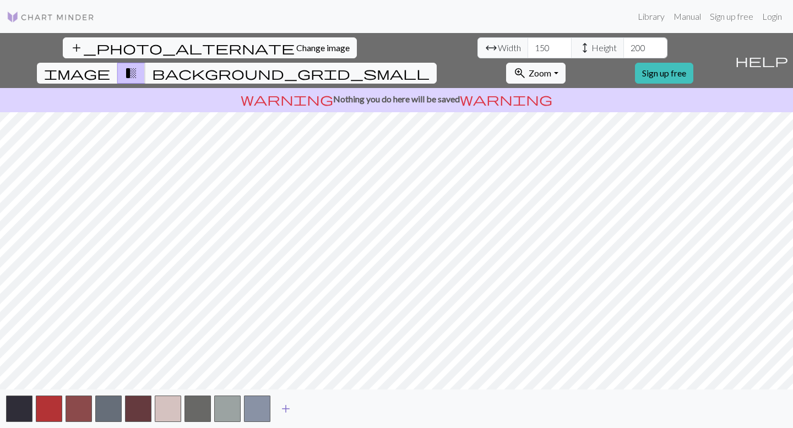  Describe the element at coordinates (540, 73) in the screenshot. I see `span: Zoom` at that location.